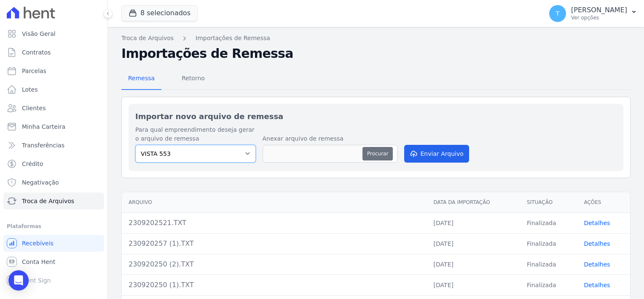 Image resolution: width=644 pixels, height=299 pixels. I want to click on span: Transferências, so click(43, 145).